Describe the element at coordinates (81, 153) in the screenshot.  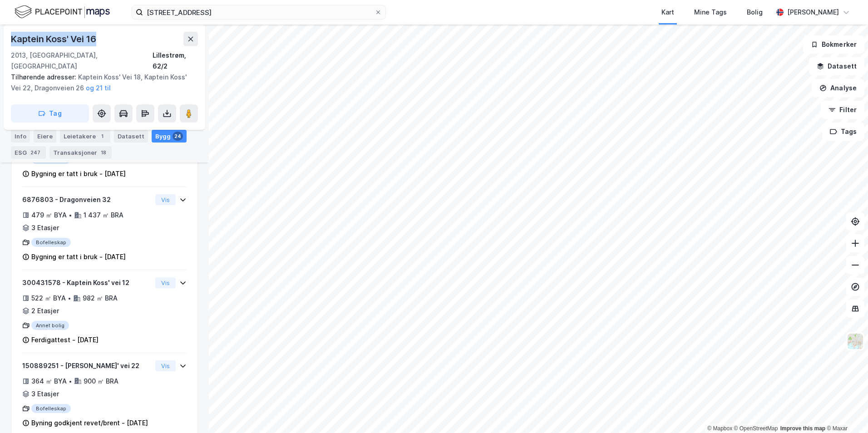
I see `div: Transaksjoner` at that location.